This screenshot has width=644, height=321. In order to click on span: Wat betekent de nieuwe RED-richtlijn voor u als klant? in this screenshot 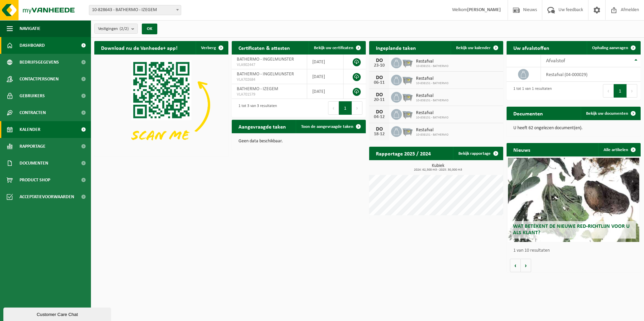, I will do `click(571, 230)`.